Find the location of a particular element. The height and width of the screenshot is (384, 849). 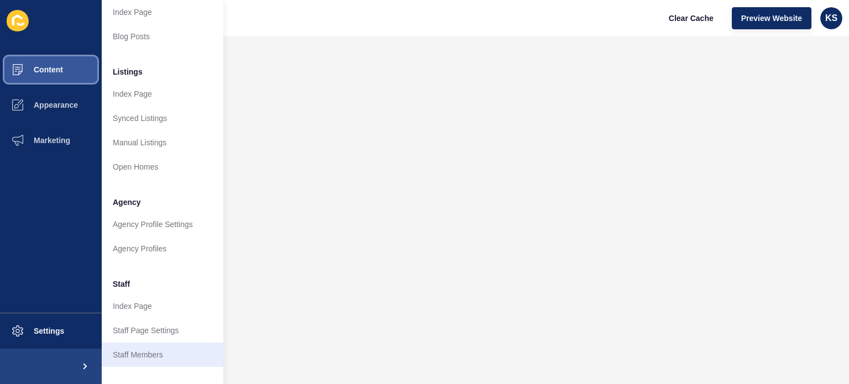

button: Clear Cache is located at coordinates (691, 18).